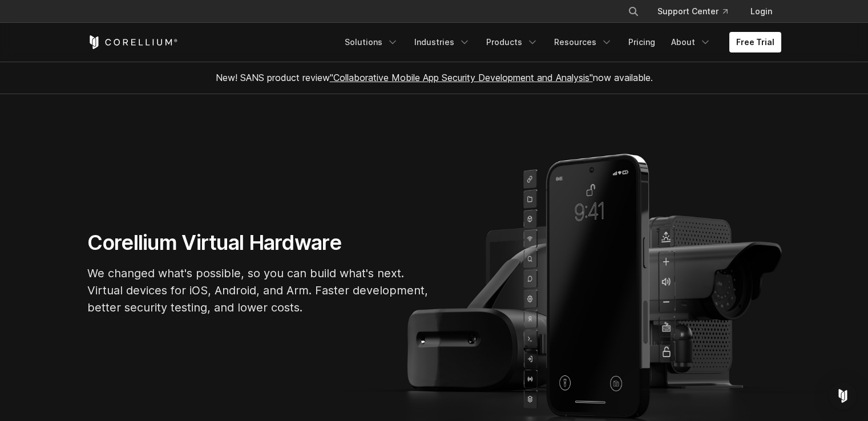  Describe the element at coordinates (642, 42) in the screenshot. I see `a: Pricing` at that location.